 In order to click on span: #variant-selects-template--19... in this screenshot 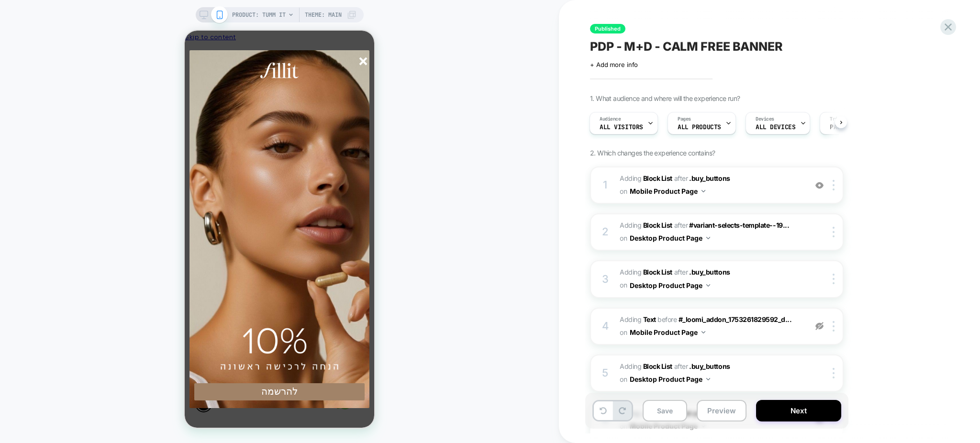, I will do `click(739, 225)`.